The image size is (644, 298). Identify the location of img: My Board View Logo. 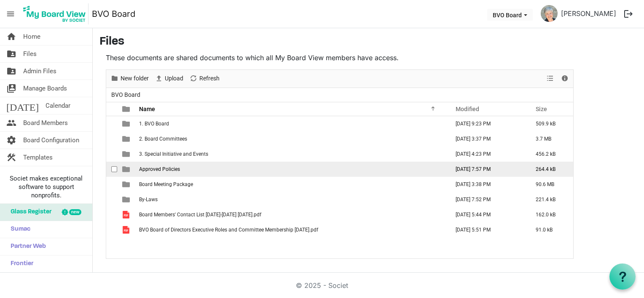
(54, 14).